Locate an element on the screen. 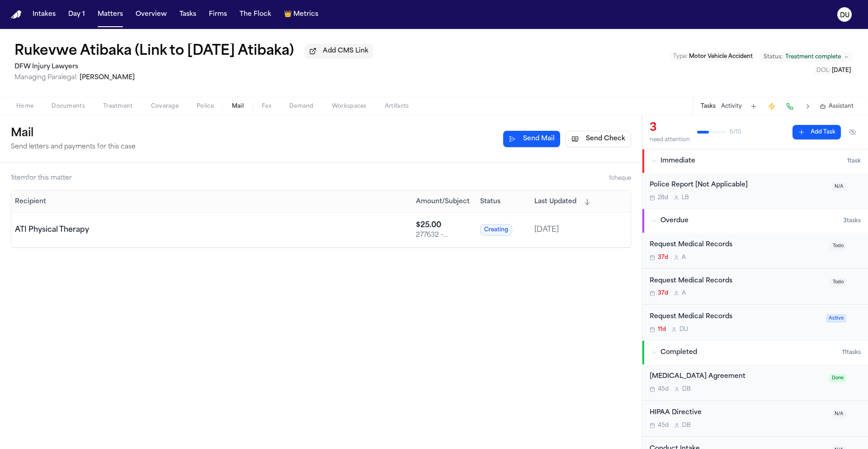 This screenshot has height=449, width=868. span: 1 cheque is located at coordinates (620, 178).